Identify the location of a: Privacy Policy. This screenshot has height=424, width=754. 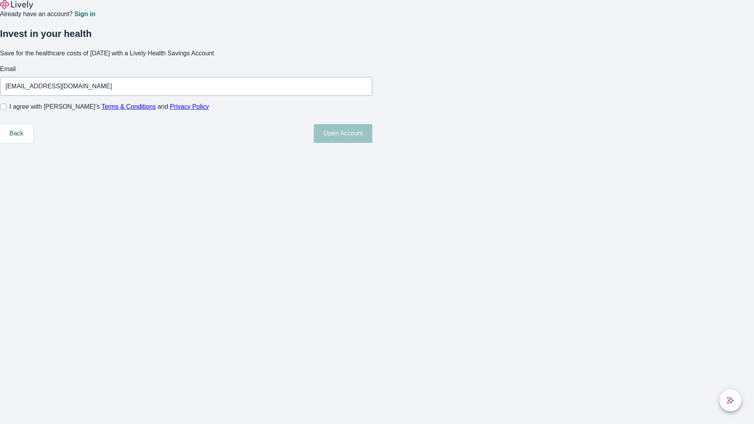
(190, 106).